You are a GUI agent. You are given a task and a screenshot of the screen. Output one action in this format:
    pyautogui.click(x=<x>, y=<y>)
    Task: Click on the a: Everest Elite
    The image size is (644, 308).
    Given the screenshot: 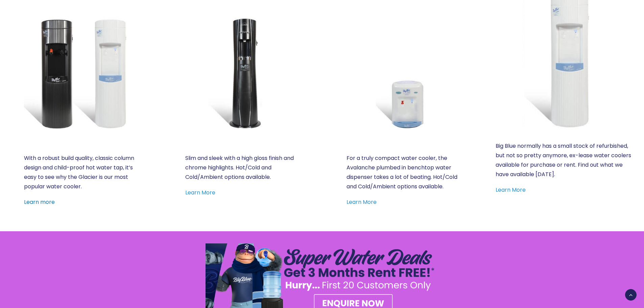 What is the action you would take?
    pyautogui.click(x=241, y=73)
    